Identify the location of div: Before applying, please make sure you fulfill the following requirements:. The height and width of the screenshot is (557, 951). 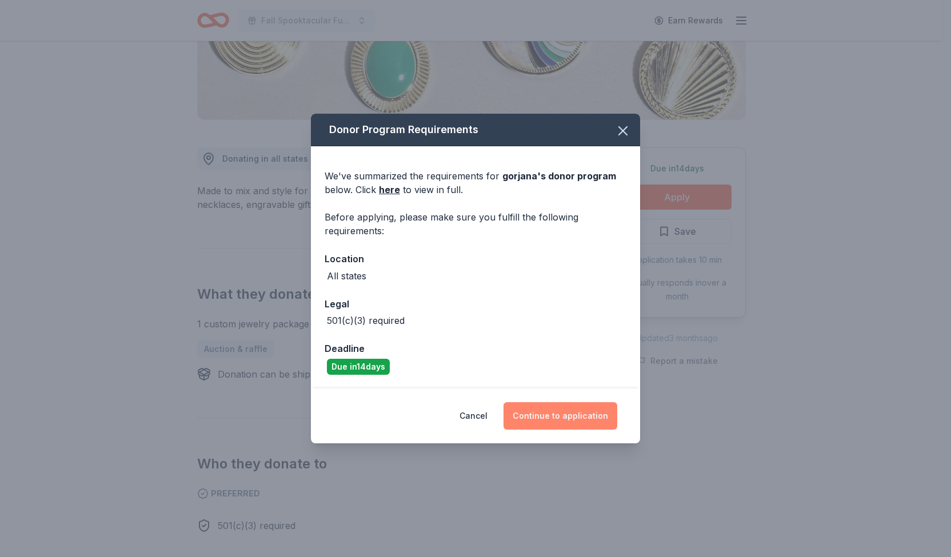
(475, 224).